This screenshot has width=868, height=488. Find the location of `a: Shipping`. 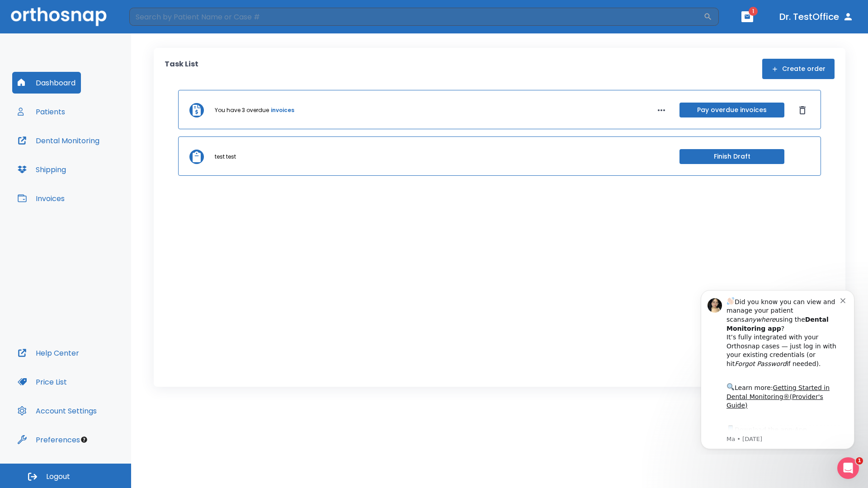

a: Shipping is located at coordinates (41, 169).